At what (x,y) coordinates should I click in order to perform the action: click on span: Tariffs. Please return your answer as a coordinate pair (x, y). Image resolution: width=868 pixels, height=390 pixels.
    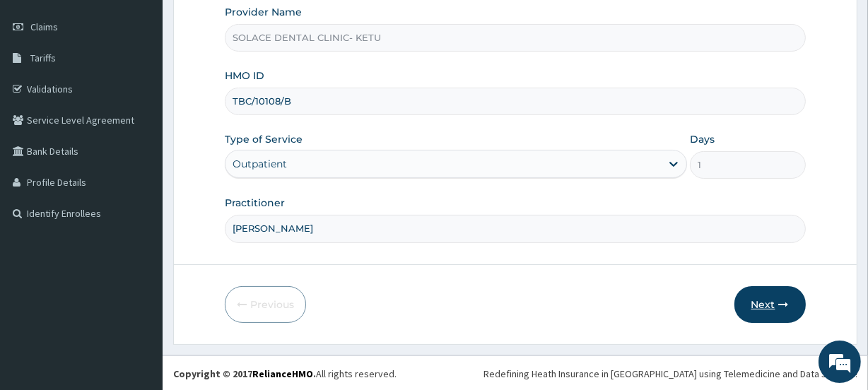
    Looking at the image, I should click on (43, 58).